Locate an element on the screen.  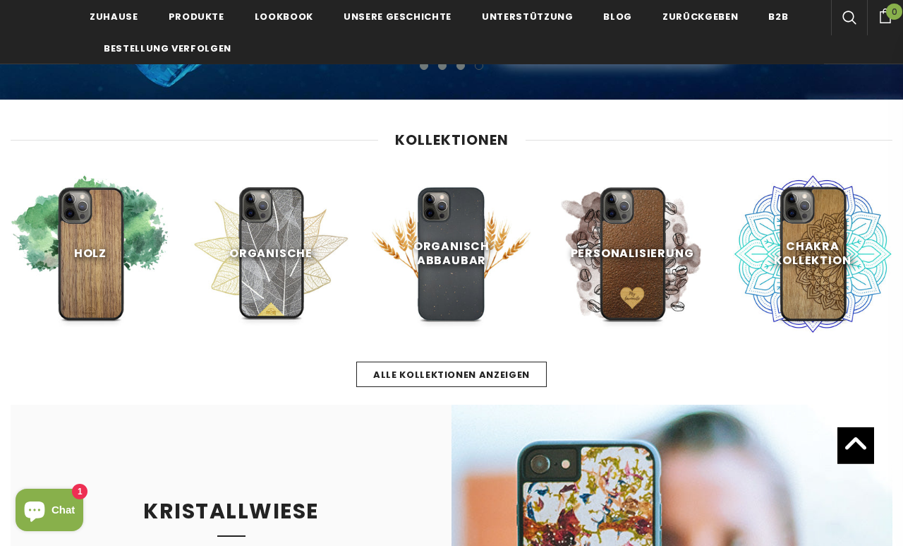
span: KRISTALLWIESE is located at coordinates (231, 510).